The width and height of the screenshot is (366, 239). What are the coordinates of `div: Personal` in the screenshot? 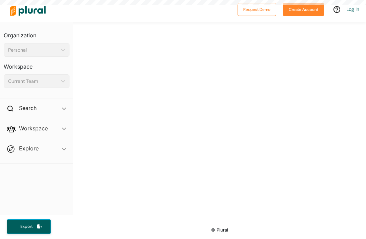 It's located at (33, 50).